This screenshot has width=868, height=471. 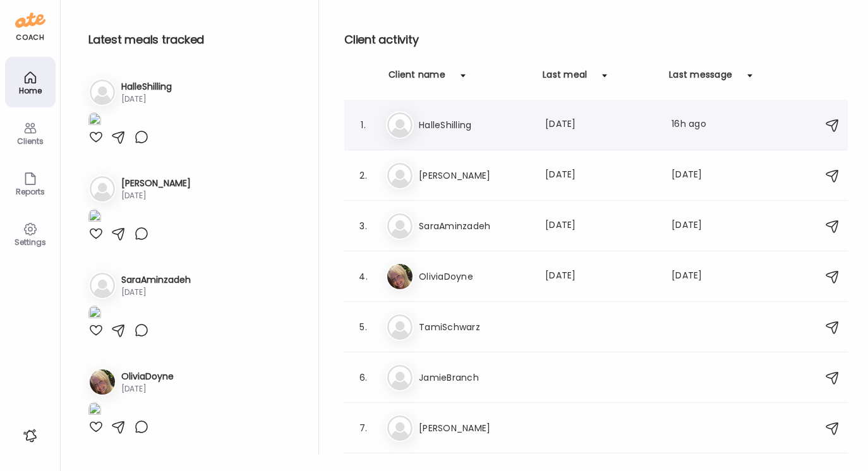 What do you see at coordinates (363, 377) in the screenshot?
I see `div: 6.` at bounding box center [363, 377].